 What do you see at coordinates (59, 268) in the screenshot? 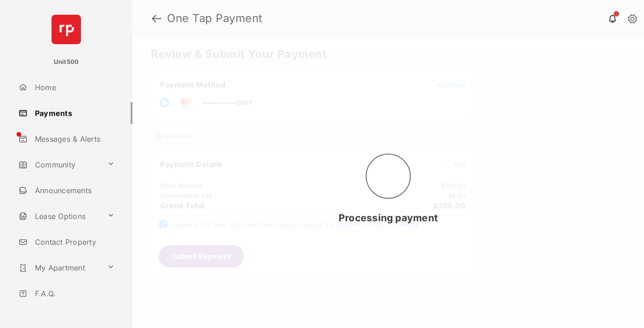
I see `a: My Apartment` at bounding box center [59, 268].